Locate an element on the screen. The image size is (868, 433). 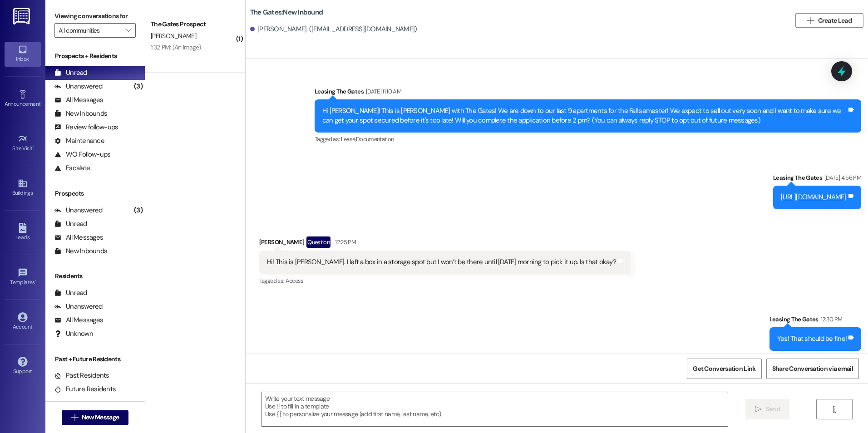
a: Support is located at coordinates (22, 366).